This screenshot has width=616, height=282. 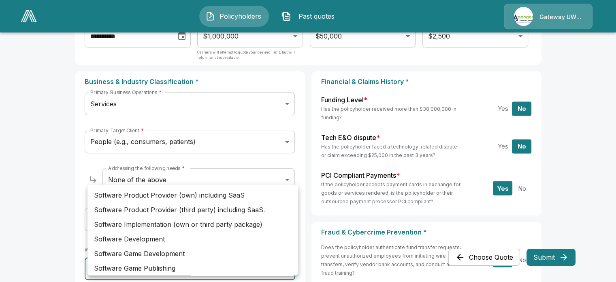 I want to click on li: Software Game Publishing, so click(x=193, y=268).